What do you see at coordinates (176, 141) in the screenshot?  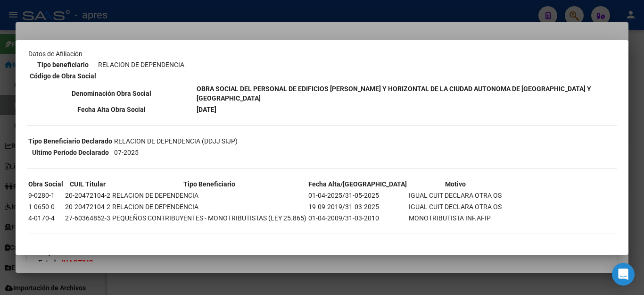 I see `td: RELACION DE DEPENDENCIA (DDJJ SIJP)` at bounding box center [176, 141].